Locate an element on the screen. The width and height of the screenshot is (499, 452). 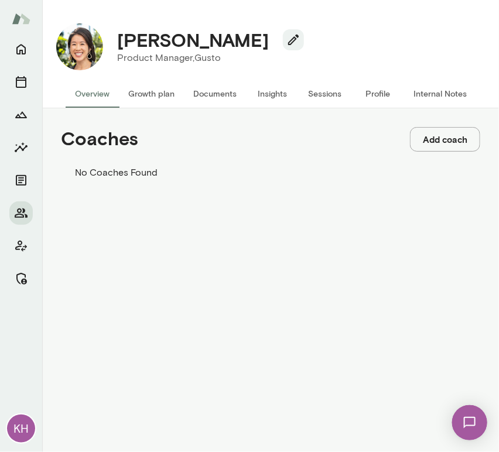
button: Profile is located at coordinates (378, 94).